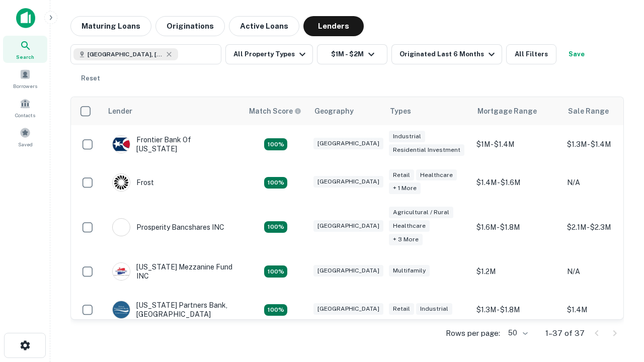 Image resolution: width=644 pixels, height=362 pixels. I want to click on td: $1.2M, so click(517, 271).